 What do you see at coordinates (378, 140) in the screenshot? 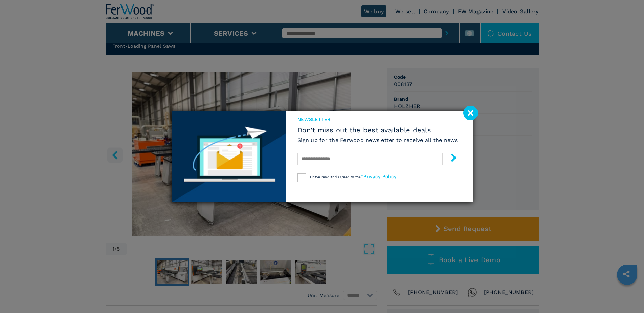
I see `h6: Sign up for the Ferwood newsletter to receive all the news` at bounding box center [378, 140].